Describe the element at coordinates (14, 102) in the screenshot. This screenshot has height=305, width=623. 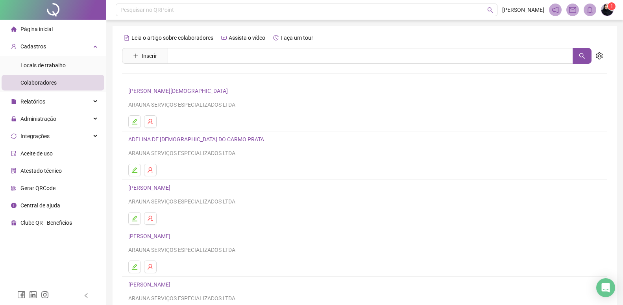
I see `span: file` at that location.